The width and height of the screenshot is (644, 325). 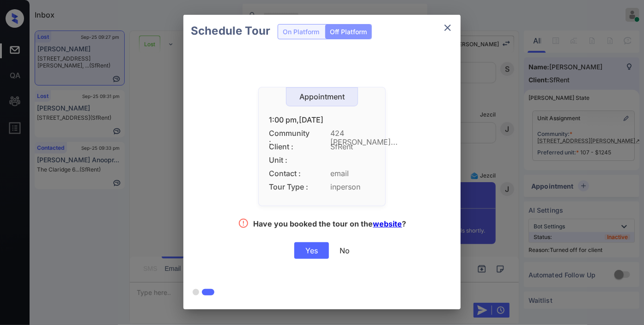 What do you see at coordinates (387, 224) in the screenshot?
I see `a: website` at bounding box center [387, 224].